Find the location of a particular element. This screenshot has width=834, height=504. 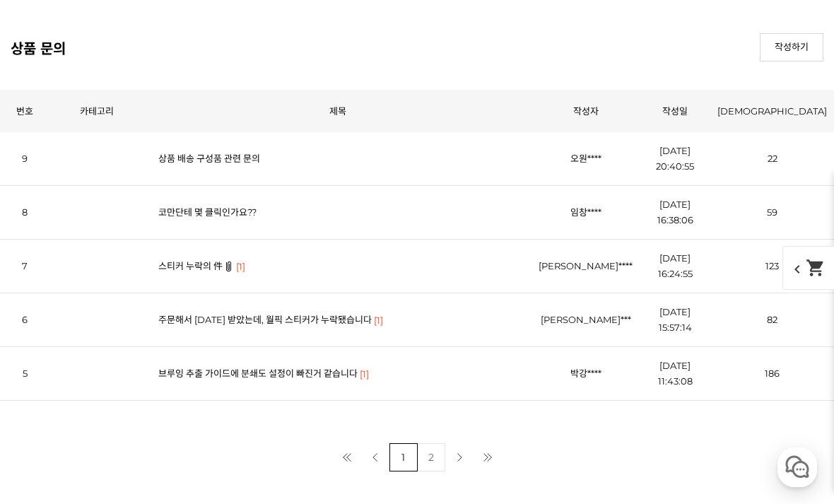

td: 82 is located at coordinates (771, 320).